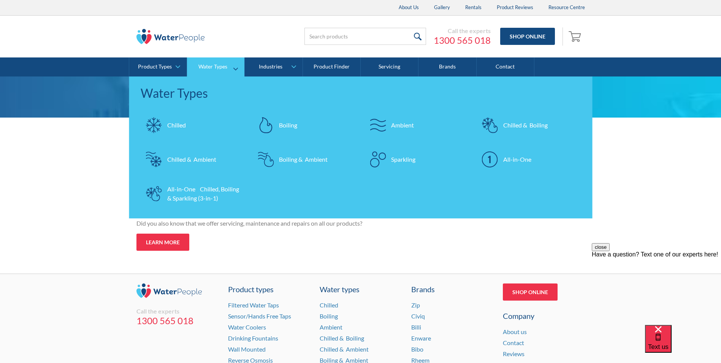  Describe the element at coordinates (247, 326) in the screenshot. I see `a: Water Coolers` at that location.